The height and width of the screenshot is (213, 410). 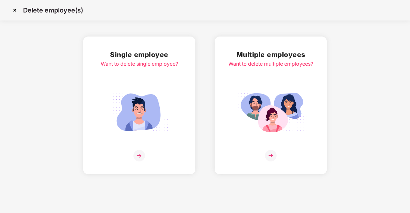 What do you see at coordinates (139, 55) in the screenshot?
I see `h2: Single employee` at bounding box center [139, 55].